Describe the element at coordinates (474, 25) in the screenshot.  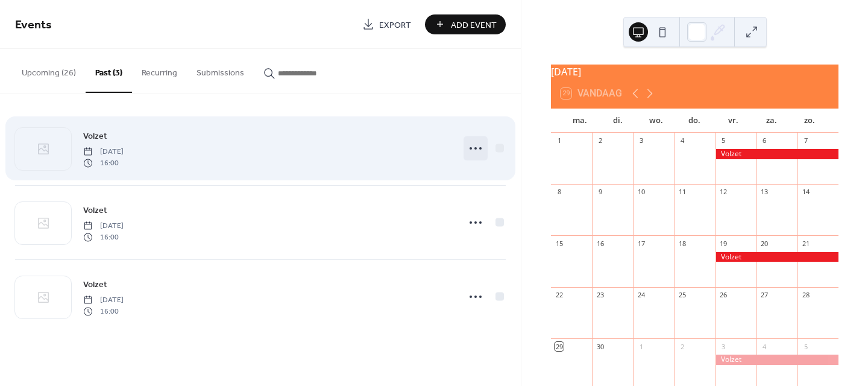
I see `span: Add Event` at that location.